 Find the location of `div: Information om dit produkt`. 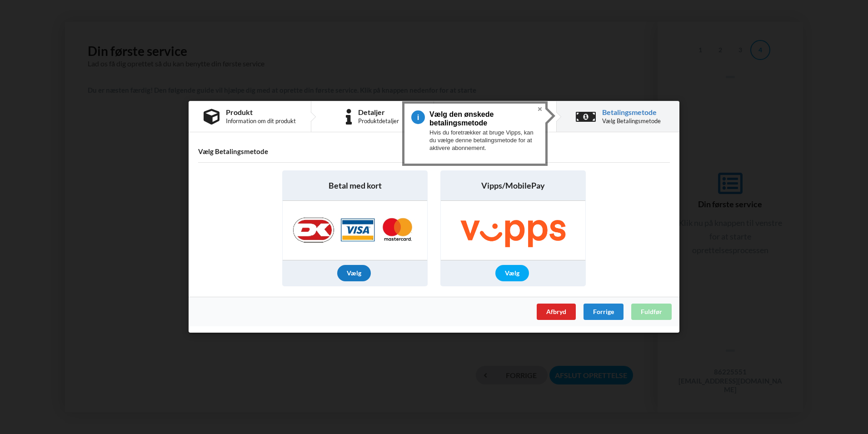

div: Information om dit produkt is located at coordinates (261, 122).